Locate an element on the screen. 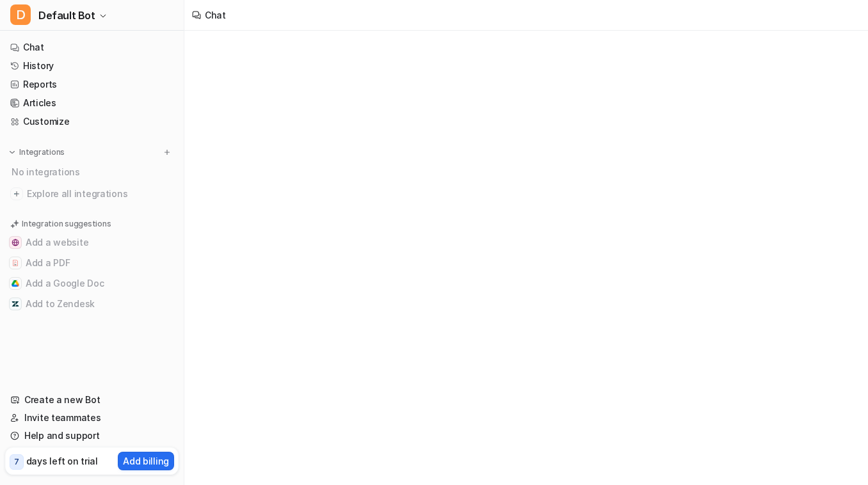 This screenshot has width=868, height=485. img: explore all integrations is located at coordinates (17, 194).